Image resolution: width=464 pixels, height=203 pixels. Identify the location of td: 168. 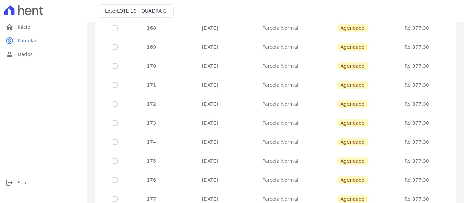
(151, 28).